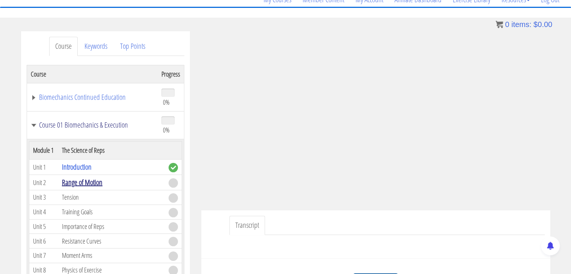 This screenshot has width=571, height=274. Describe the element at coordinates (44, 241) in the screenshot. I see `td: Unit 6` at that location.